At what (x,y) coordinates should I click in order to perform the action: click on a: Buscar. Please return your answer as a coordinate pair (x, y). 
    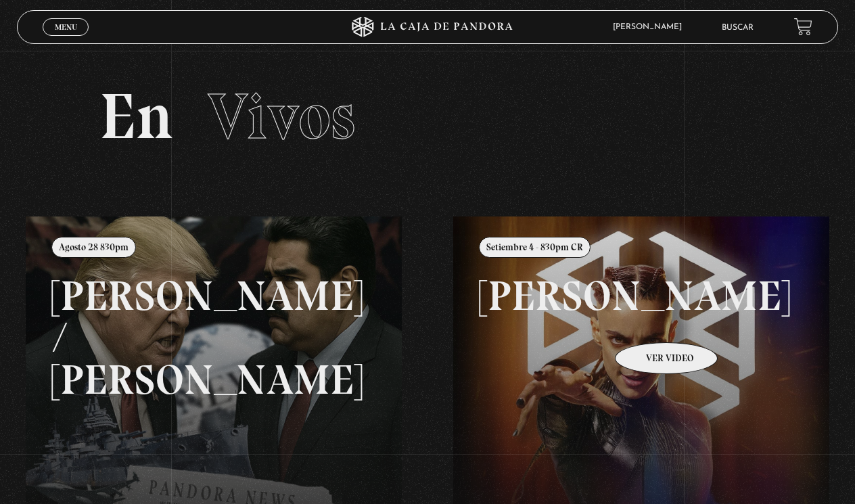
    Looking at the image, I should click on (737, 28).